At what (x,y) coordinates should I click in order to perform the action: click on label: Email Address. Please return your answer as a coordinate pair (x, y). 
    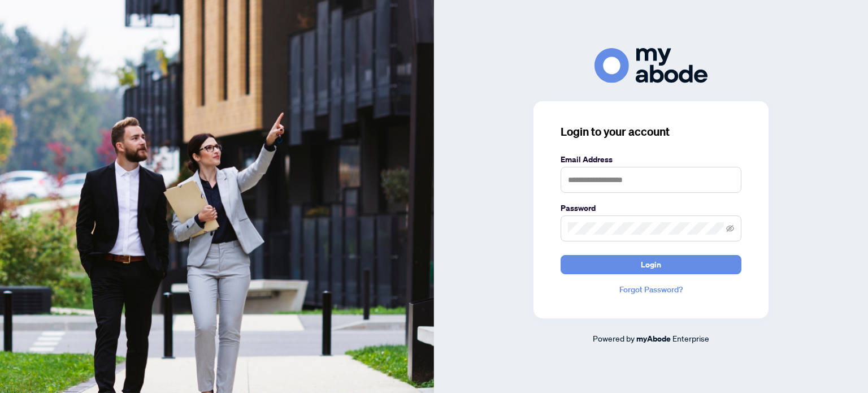
    Looking at the image, I should click on (651, 159).